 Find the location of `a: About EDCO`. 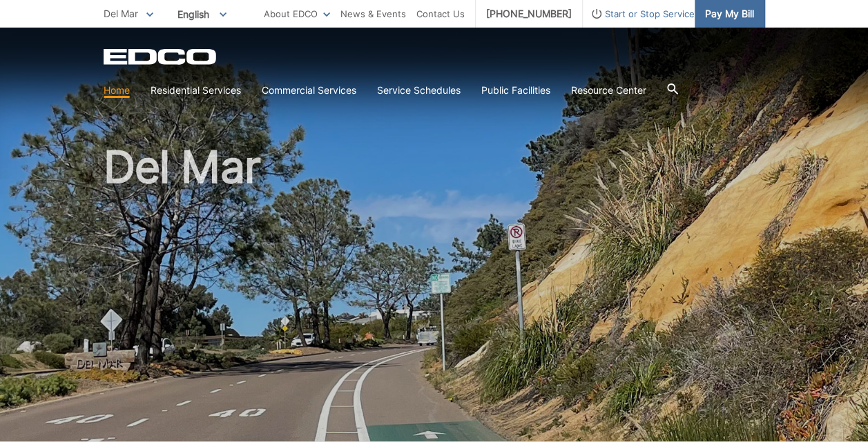

a: About EDCO is located at coordinates (297, 14).